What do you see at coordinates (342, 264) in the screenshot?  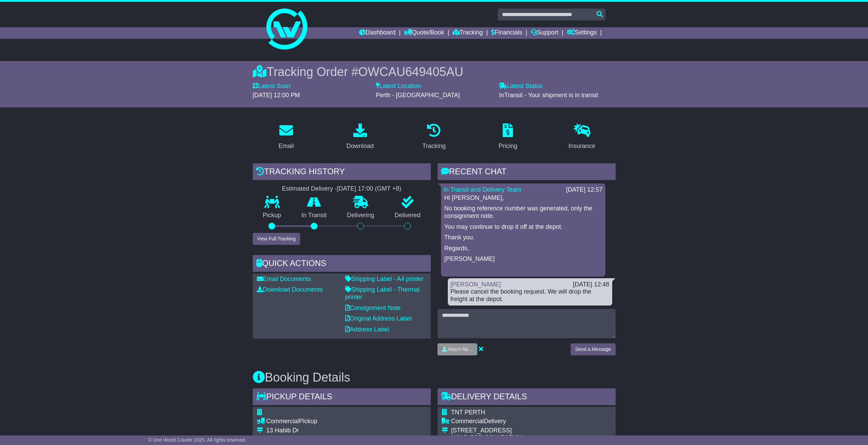 I see `div: Quick Actions` at bounding box center [342, 264].